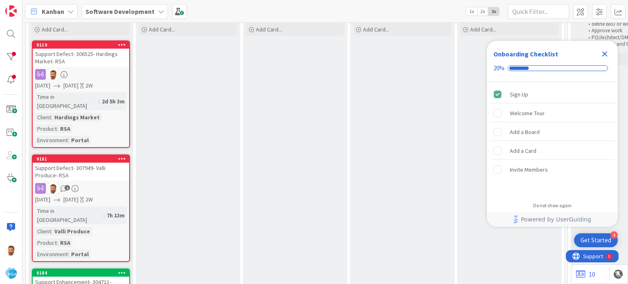 This screenshot has height=284, width=628. What do you see at coordinates (526, 54) in the screenshot?
I see `div: Onboarding Checklist` at bounding box center [526, 54].